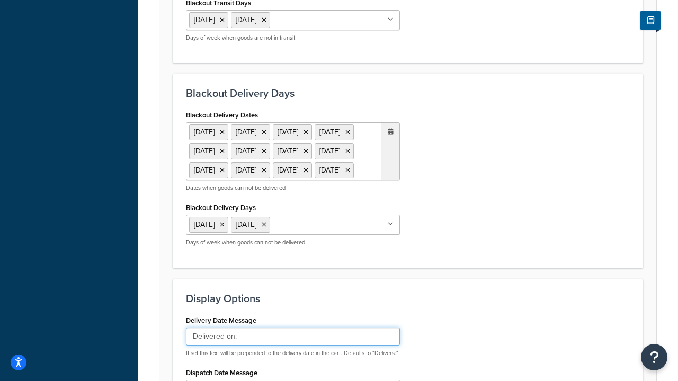 The height and width of the screenshot is (381, 678). What do you see at coordinates (408, 93) in the screenshot?
I see `h3: Blackout Delivery Days` at bounding box center [408, 93].